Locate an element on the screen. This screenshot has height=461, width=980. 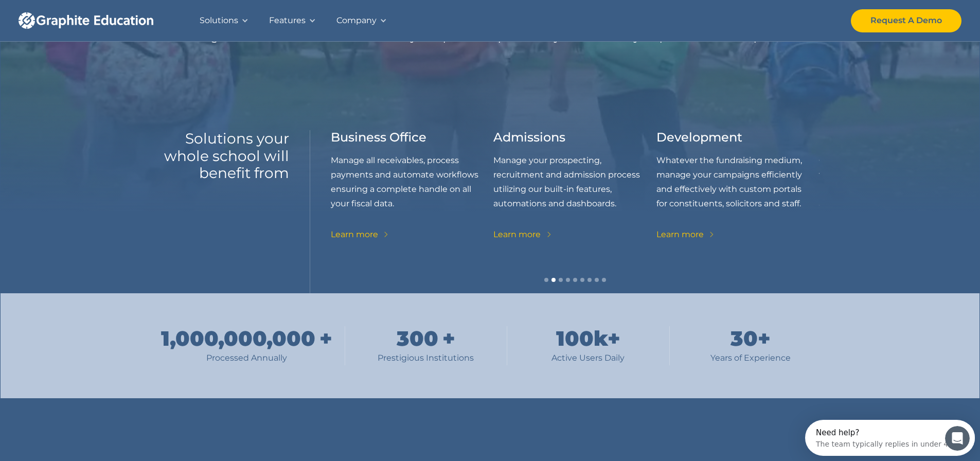
div: The team typically replies in under 4h is located at coordinates (79, 22).